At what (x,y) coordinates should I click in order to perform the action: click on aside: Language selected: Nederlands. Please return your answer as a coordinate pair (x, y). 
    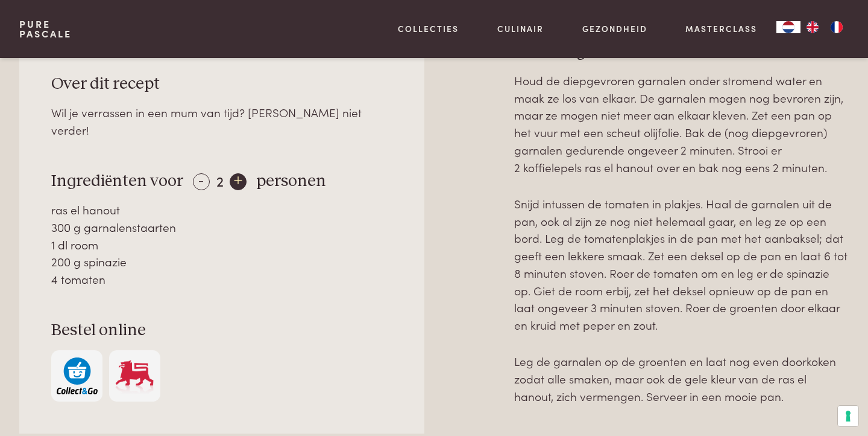
    Looking at the image, I should click on (813, 27).